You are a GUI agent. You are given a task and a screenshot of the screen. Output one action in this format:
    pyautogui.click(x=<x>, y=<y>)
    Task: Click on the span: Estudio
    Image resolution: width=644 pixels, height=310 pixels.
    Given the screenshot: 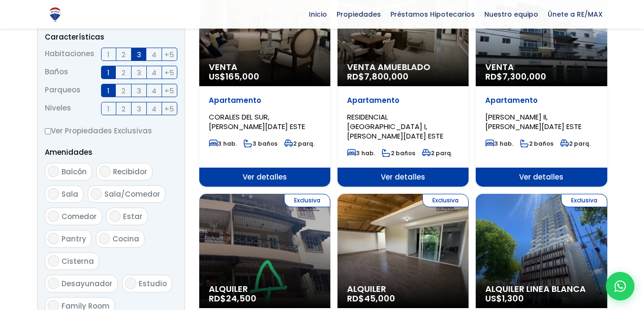 What is the action you would take?
    pyautogui.click(x=152, y=283)
    